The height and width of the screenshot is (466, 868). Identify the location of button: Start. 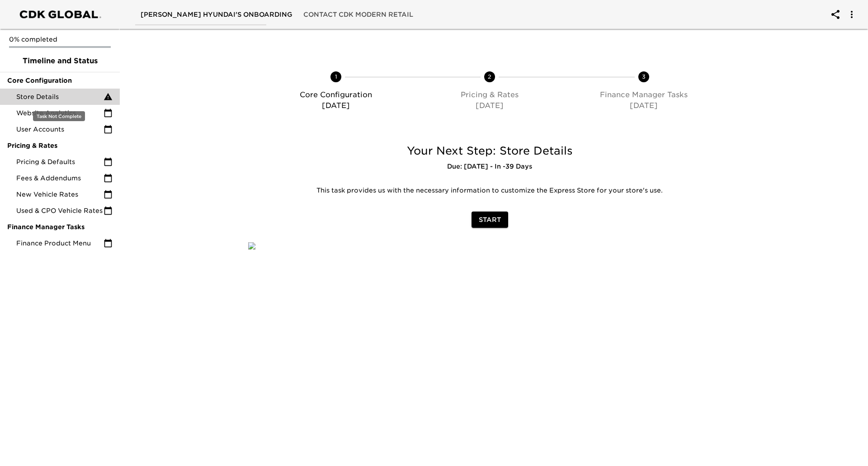
(490, 220).